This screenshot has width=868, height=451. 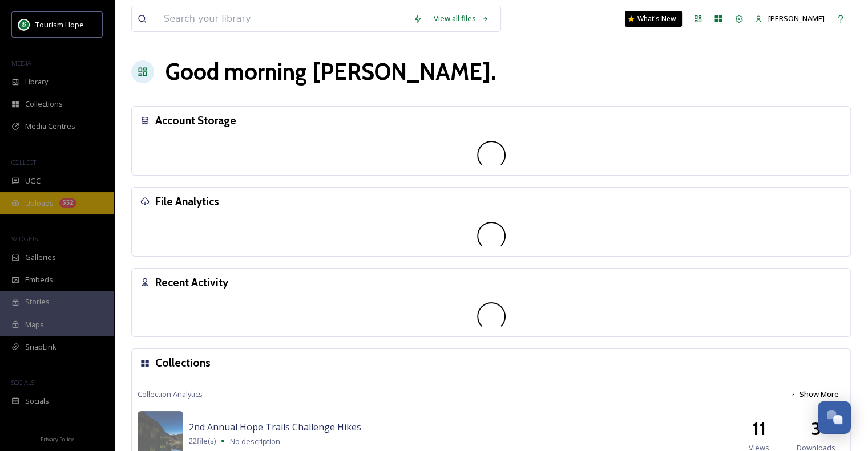 What do you see at coordinates (170, 394) in the screenshot?
I see `span: Collection Analytics` at bounding box center [170, 394].